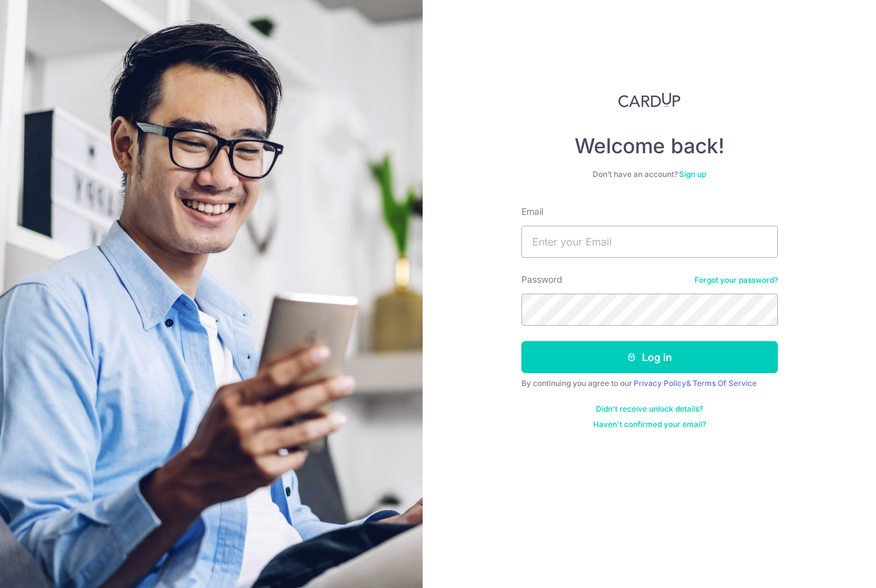 The image size is (876, 588). I want to click on a: Haven't confirmed your email?, so click(650, 424).